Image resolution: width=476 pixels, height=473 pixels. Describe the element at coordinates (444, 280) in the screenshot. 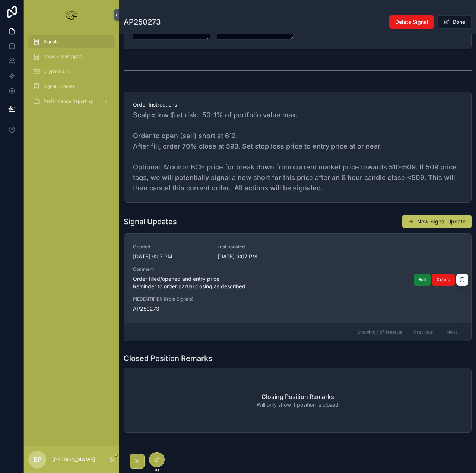

I see `span: Delete` at that location.